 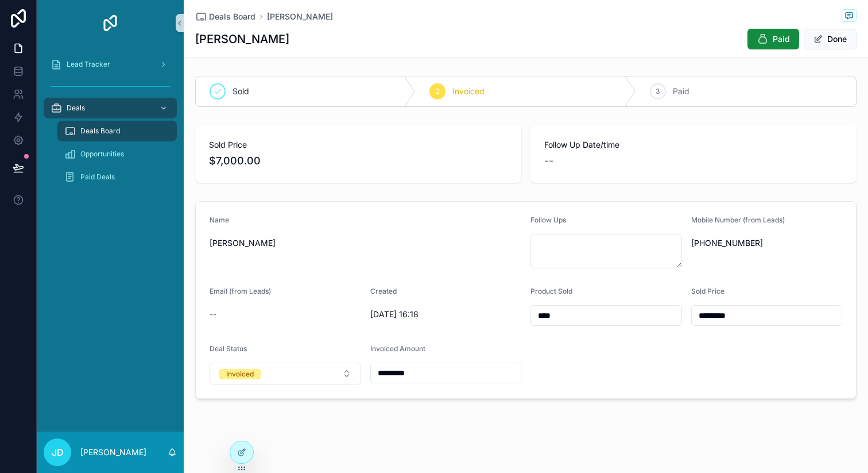 What do you see at coordinates (358, 161) in the screenshot?
I see `span: $7,000.00` at bounding box center [358, 161].